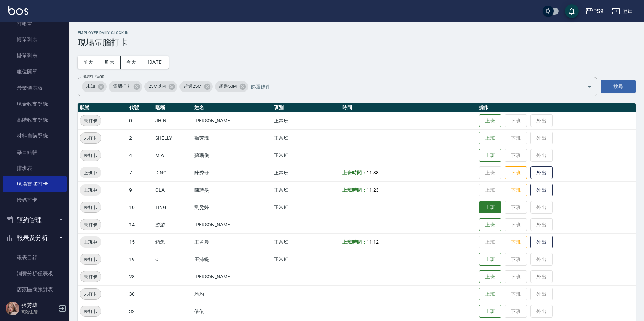  I want to click on label: 篩選打卡記錄, so click(94, 76).